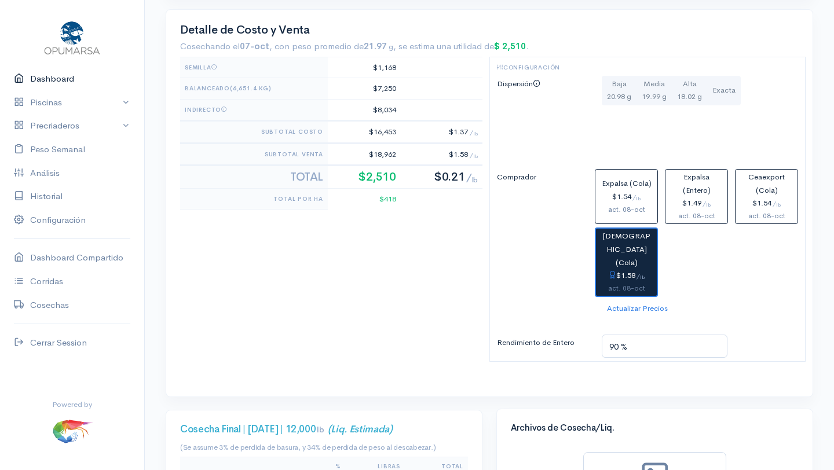  I want to click on td: $418, so click(364, 199).